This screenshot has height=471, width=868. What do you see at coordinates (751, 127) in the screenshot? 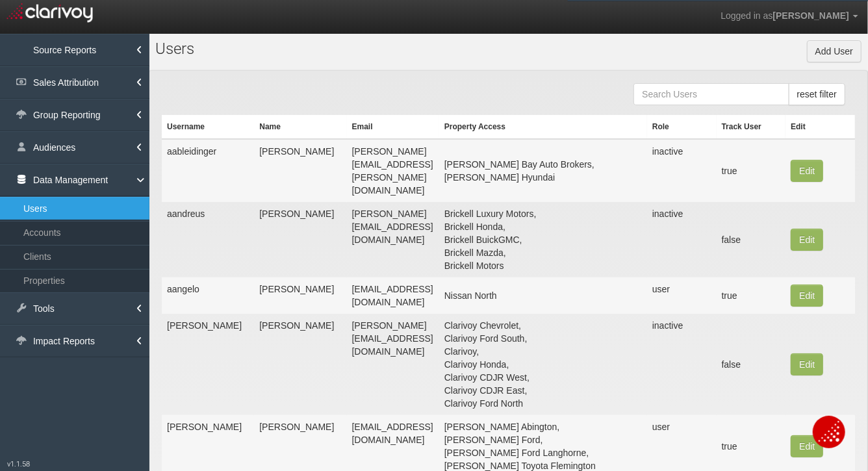
I see `th: Track User` at bounding box center [751, 127].